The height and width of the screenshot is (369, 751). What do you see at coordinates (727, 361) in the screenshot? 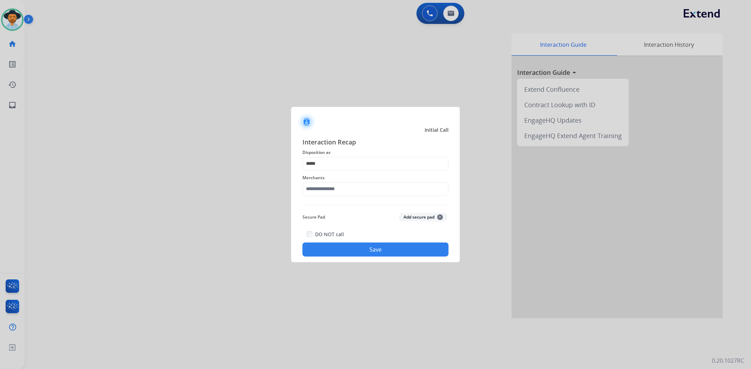
I see `p: 0.20.1027RC` at bounding box center [727, 361].